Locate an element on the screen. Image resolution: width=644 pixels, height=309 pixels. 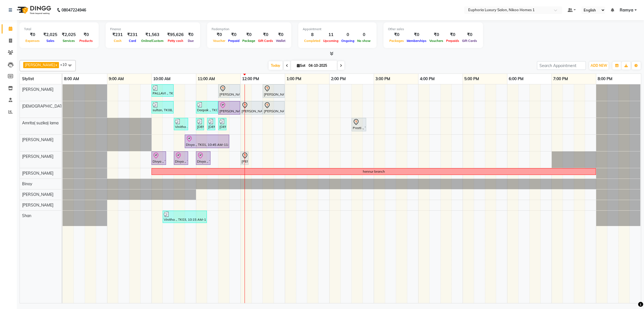
input: Search Appointment is located at coordinates (561, 66).